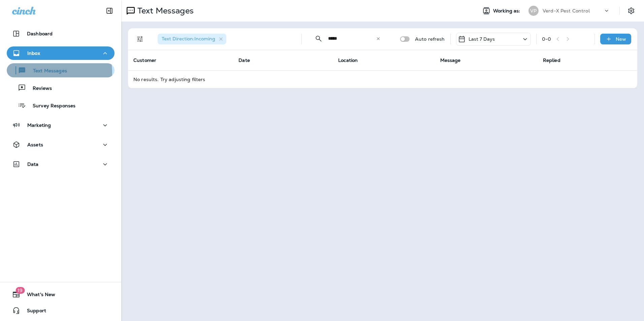  I want to click on p: Inbox, so click(34, 53).